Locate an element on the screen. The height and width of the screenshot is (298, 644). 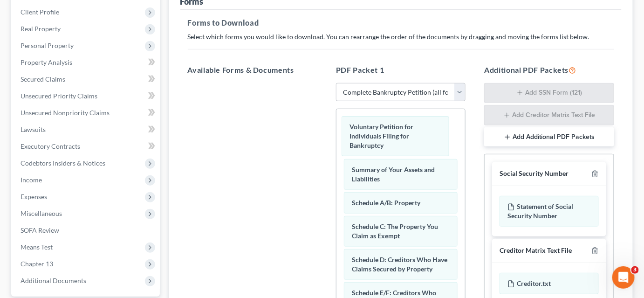
h5: Available Forms & Documents is located at coordinates (252, 70).